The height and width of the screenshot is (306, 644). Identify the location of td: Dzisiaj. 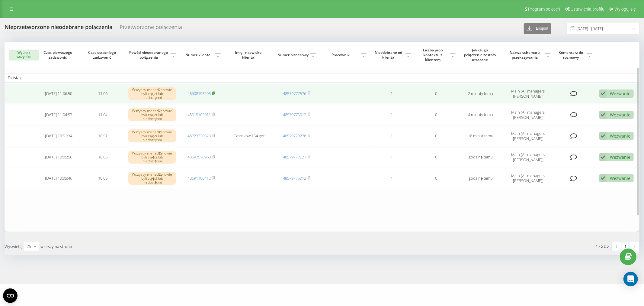
(322, 78).